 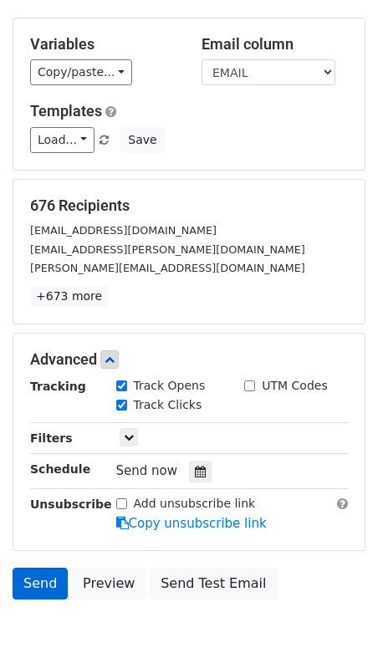 I want to click on a: Copy unsubscribe link, so click(x=192, y=524).